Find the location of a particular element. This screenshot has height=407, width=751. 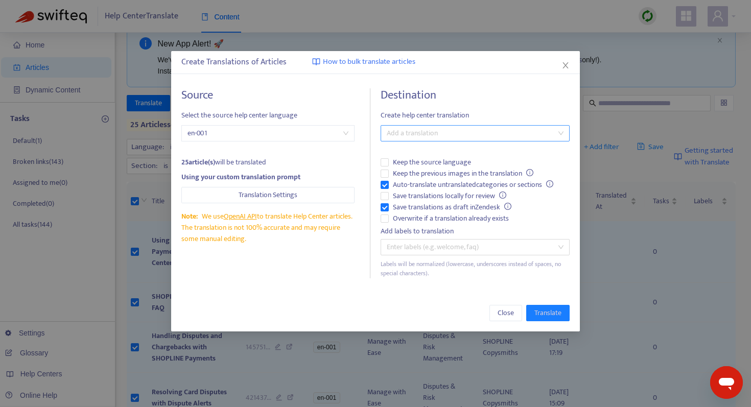

span: Keep the source language is located at coordinates (432, 162).